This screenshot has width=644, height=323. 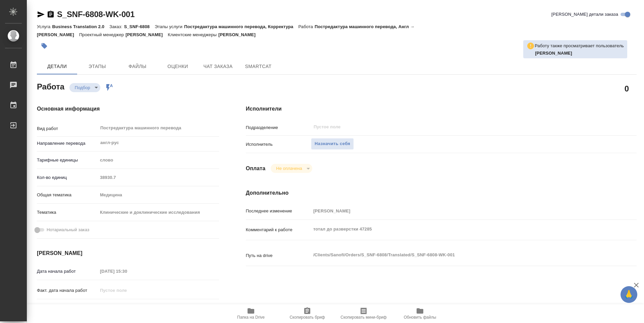 What do you see at coordinates (279, 128) in the screenshot?
I see `p: Подразделение` at bounding box center [279, 128].